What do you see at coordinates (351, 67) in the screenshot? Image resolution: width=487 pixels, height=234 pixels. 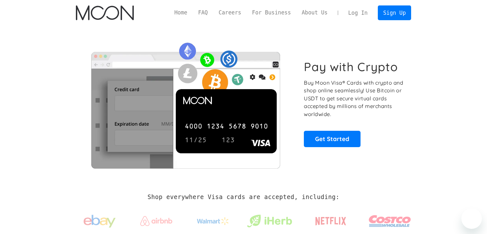 I see `h1: Pay with Crypto` at bounding box center [351, 67].